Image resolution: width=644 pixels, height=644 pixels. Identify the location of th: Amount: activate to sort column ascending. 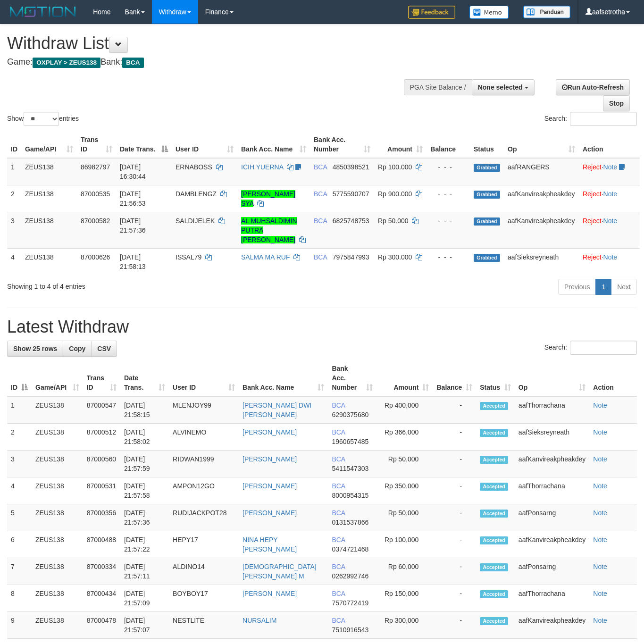
(400, 144).